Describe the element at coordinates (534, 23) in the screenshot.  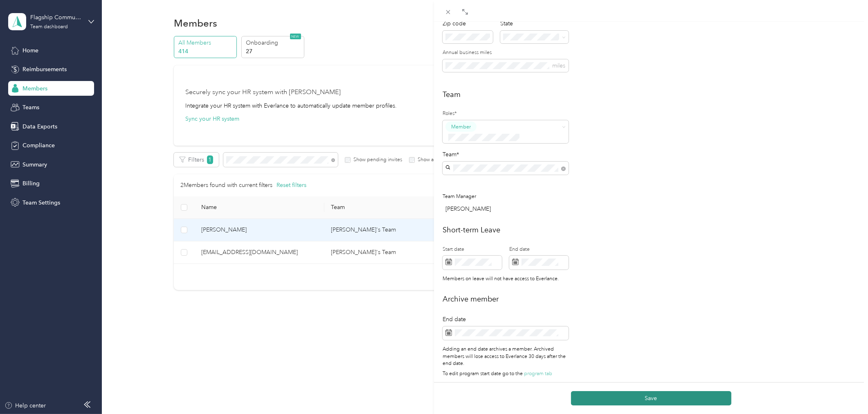
I see `div: State` at that location.